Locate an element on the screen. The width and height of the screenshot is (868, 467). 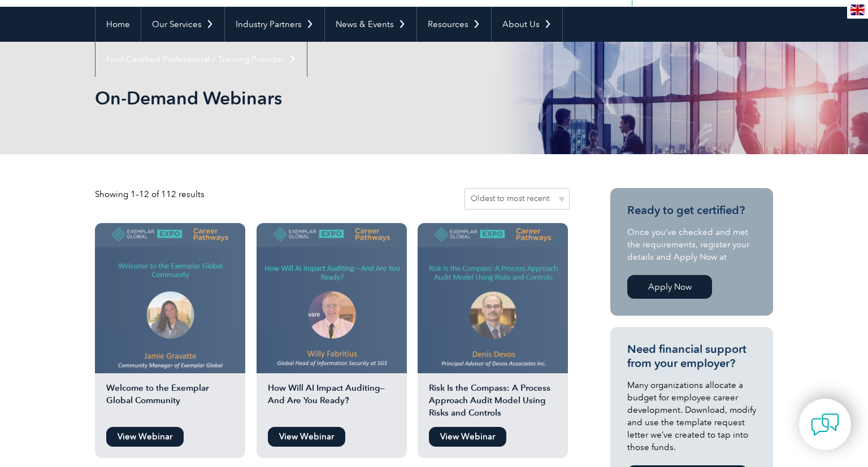
h3: Ready to get certified? is located at coordinates (692, 210).